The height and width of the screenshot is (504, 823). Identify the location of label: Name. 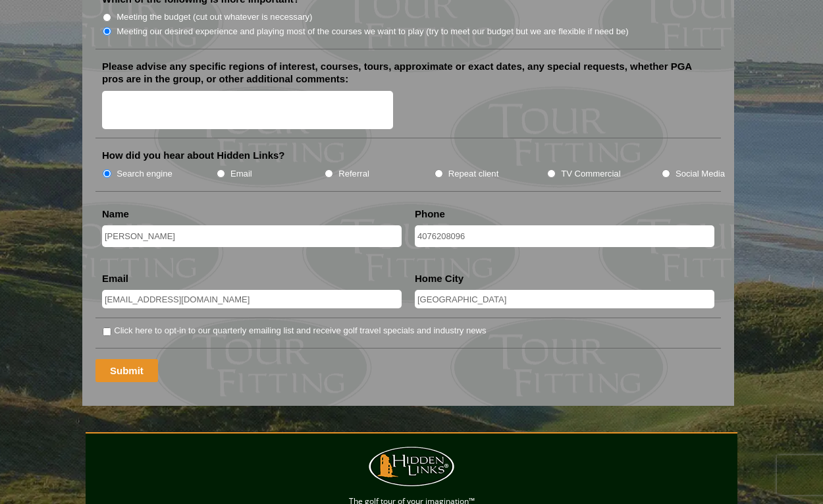
(116, 214).